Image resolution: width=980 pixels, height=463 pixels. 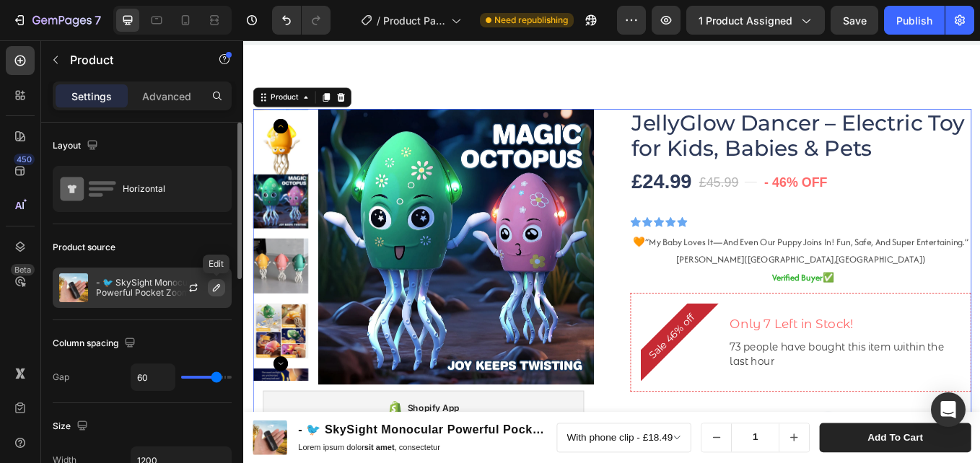 What do you see at coordinates (491, 167) in the screenshot?
I see `div: £24.99` at bounding box center [491, 167].